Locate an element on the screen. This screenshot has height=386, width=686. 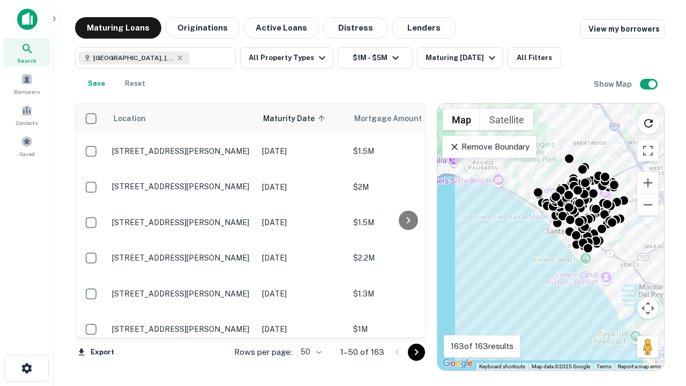
button: Save your search to get updates of matches that match your search criteria. is located at coordinates (97, 84).